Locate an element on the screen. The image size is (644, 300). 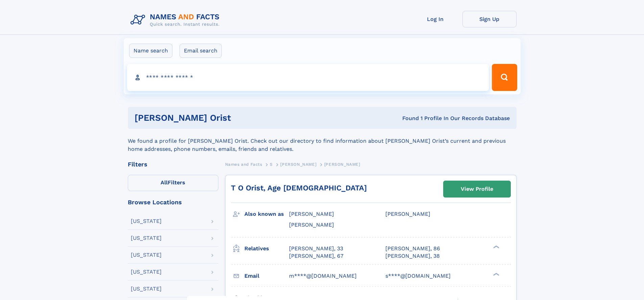
input: search input is located at coordinates (308, 78).